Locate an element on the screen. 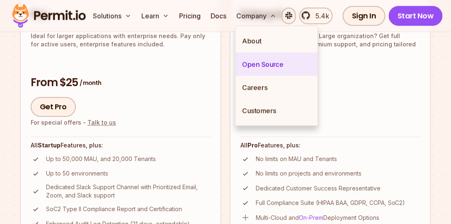 This screenshot has height=224, width=451. p: SoC2 Type II Compliance Report and Certification is located at coordinates (114, 209).